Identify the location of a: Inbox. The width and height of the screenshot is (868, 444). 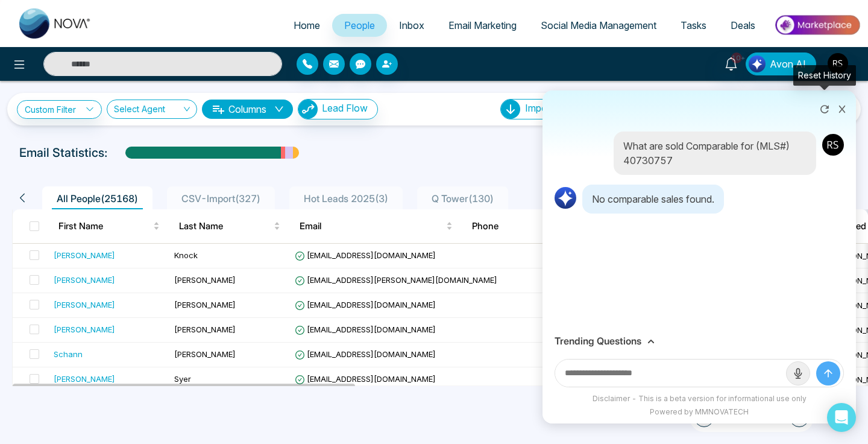
(412, 25).